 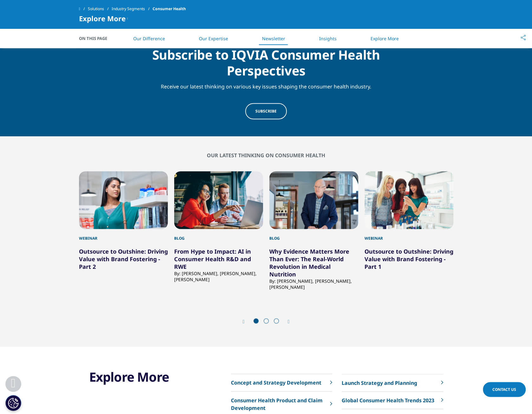 What do you see at coordinates (392, 400) in the screenshot?
I see `a: Global Consumer Health Trends 2023` at bounding box center [392, 400].